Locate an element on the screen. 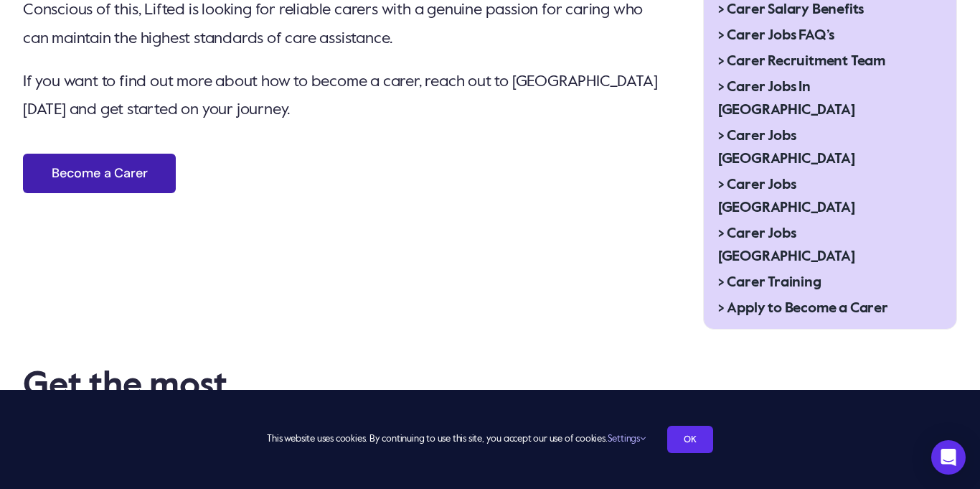 The height and width of the screenshot is (489, 980). span: Become a Carer is located at coordinates (99, 173).